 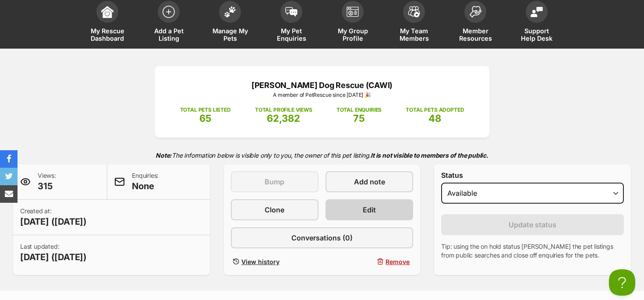 What do you see at coordinates (322, 238) in the screenshot?
I see `a: Conversations (0)` at bounding box center [322, 238].